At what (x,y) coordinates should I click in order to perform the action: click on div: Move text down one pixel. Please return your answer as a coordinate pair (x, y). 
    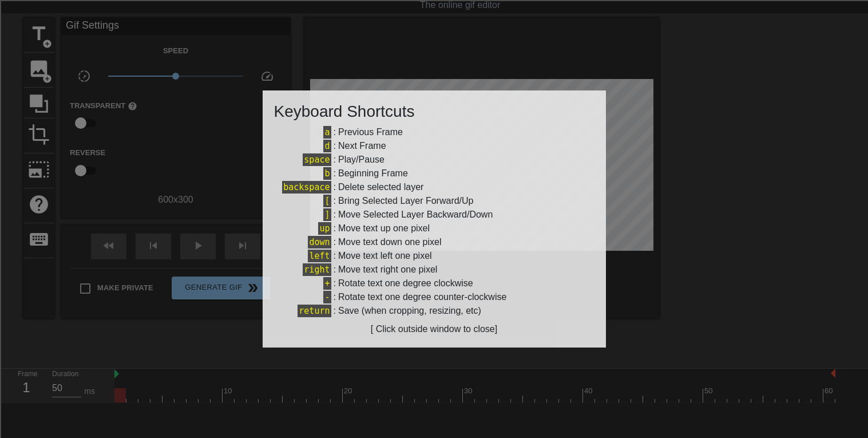
    Looking at the image, I should click on (390, 242).